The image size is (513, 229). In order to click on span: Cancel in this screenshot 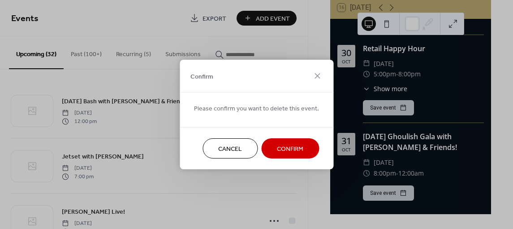, I will do `click(230, 149)`.